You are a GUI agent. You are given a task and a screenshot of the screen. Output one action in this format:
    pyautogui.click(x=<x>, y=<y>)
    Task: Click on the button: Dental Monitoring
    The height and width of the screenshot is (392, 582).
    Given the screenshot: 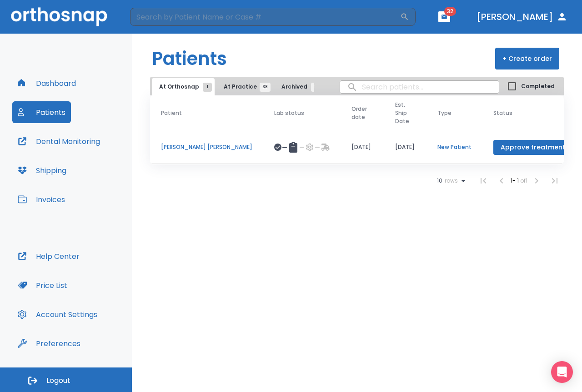 What is the action you would take?
    pyautogui.click(x=59, y=141)
    